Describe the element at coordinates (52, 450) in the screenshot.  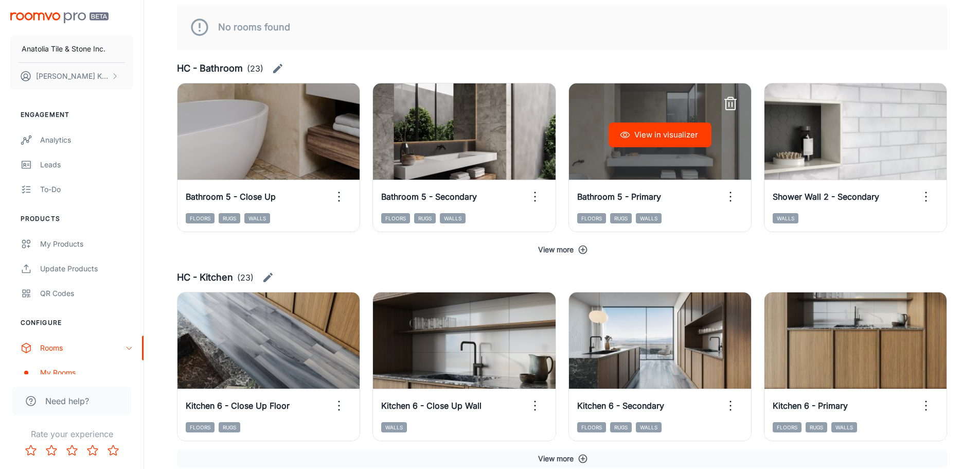
I see `button: Rate 2 star` at that location.